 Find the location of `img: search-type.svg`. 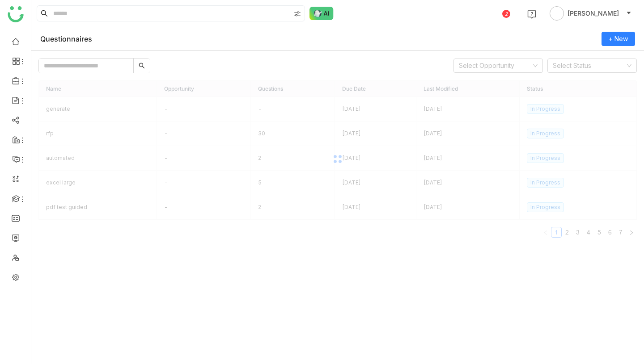

img: search-type.svg is located at coordinates (297, 14).